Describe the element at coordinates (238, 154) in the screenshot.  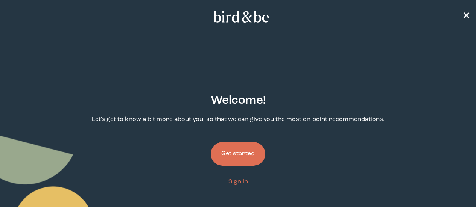
I see `a: Get started` at that location.